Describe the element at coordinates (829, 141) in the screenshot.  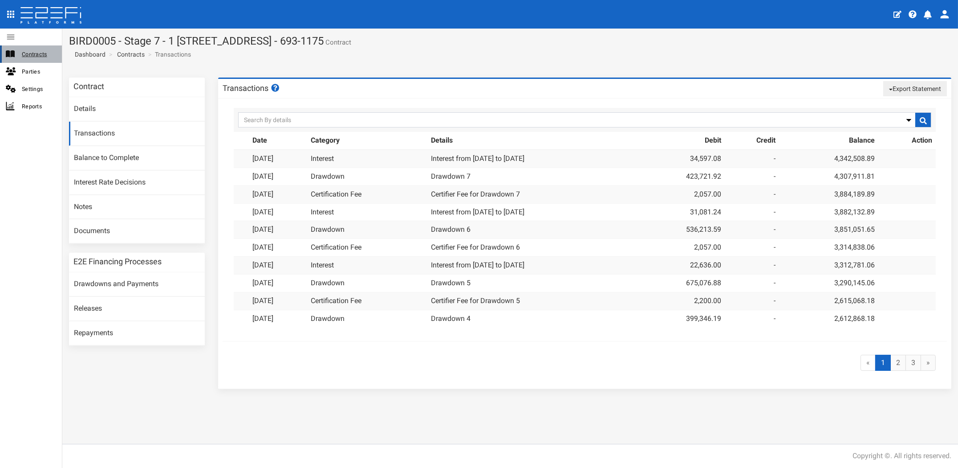
I see `th: Balance` at that location.